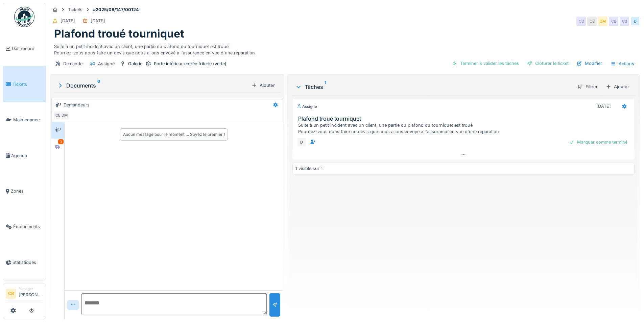 The height and width of the screenshot is (322, 644). I want to click on div: Porte intérieur entrée friterie (verte), so click(190, 63).